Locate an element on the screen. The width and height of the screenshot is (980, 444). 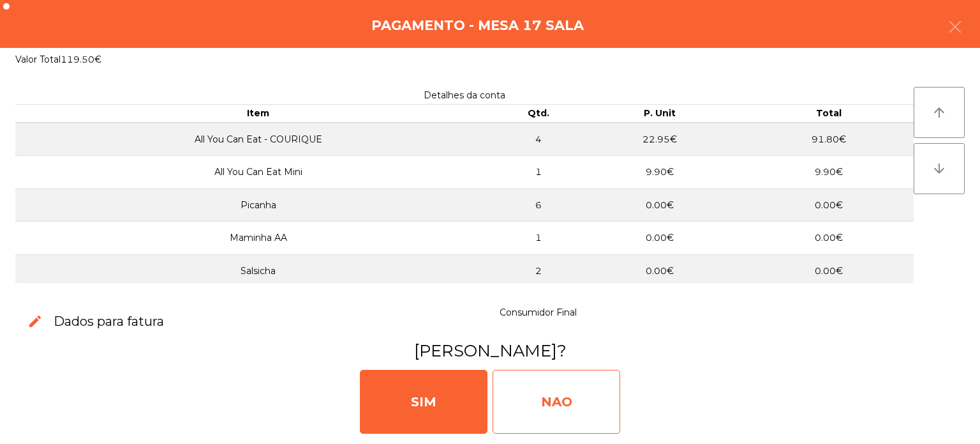
td: All You Can Eat Mini is located at coordinates (258, 172).